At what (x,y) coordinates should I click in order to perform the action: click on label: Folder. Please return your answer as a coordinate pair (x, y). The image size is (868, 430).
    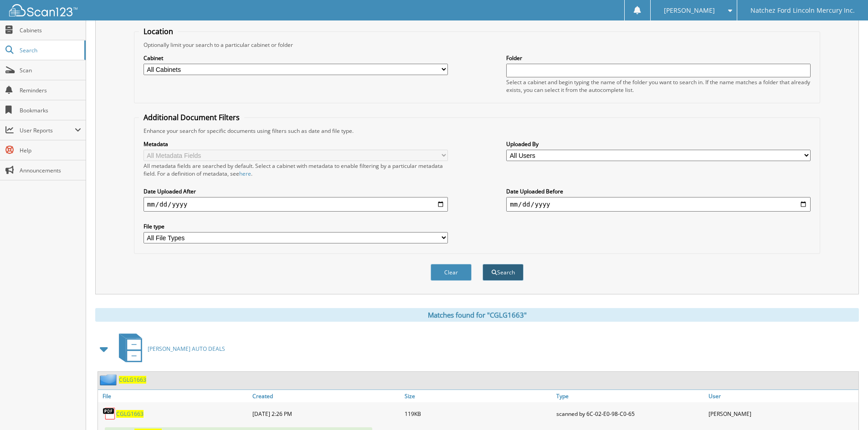
    Looking at the image, I should click on (658, 57).